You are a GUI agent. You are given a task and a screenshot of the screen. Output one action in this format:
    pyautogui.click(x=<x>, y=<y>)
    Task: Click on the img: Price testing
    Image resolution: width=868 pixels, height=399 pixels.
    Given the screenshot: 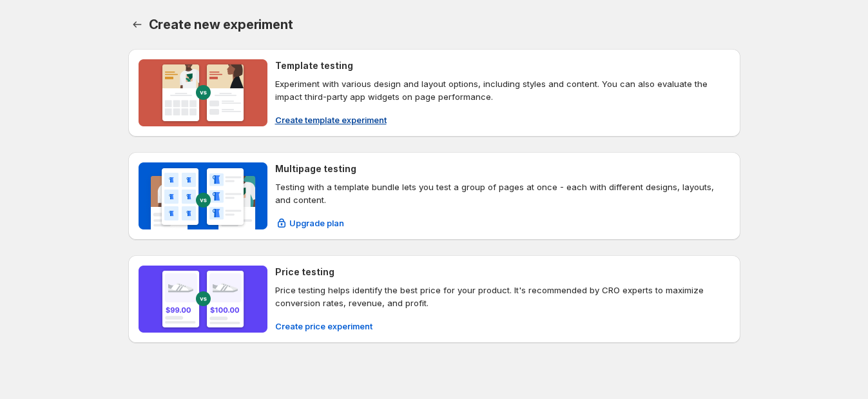 What is the action you would take?
    pyautogui.click(x=203, y=299)
    